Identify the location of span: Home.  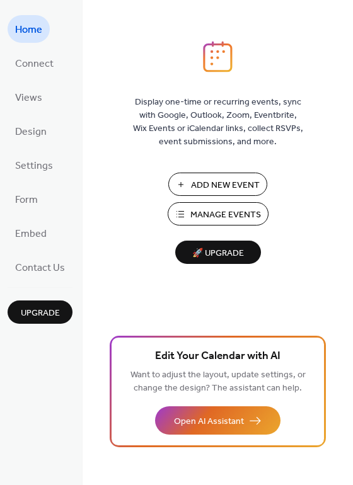
(28, 30).